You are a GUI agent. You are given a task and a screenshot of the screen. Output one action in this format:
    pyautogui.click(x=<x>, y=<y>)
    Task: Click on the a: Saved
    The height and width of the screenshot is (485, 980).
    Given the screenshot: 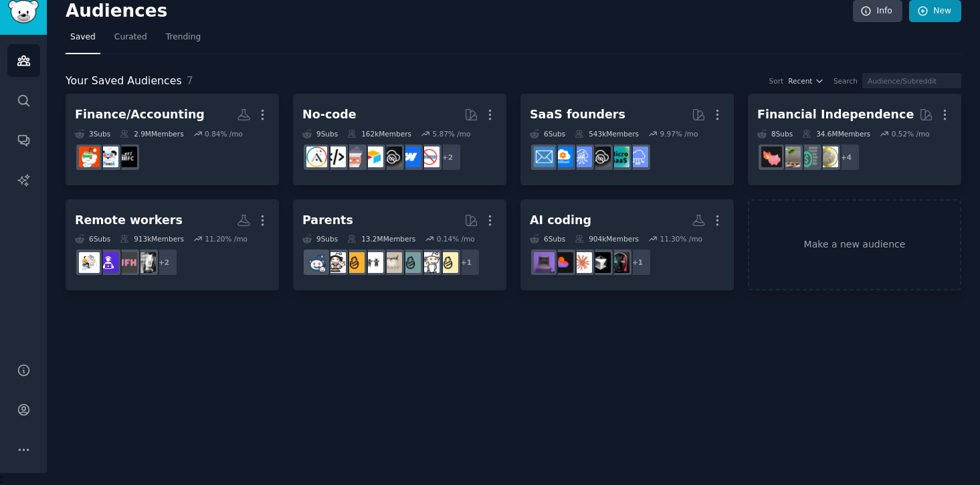 What is the action you would take?
    pyautogui.click(x=83, y=40)
    